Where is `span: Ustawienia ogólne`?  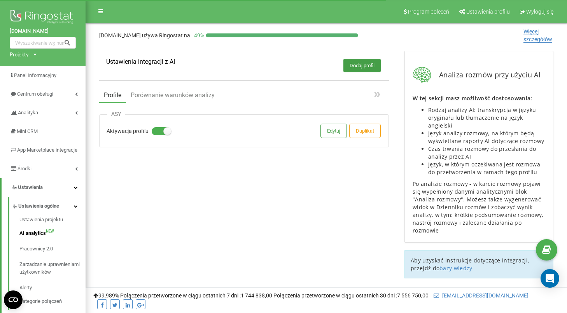 span: Ustawienia ogólne is located at coordinates (38, 206).